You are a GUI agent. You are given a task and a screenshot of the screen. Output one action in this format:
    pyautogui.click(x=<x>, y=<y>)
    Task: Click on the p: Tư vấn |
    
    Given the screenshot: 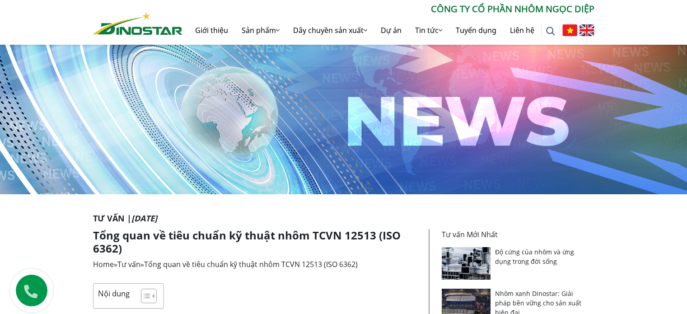 What is the action you would take?
    pyautogui.click(x=344, y=218)
    